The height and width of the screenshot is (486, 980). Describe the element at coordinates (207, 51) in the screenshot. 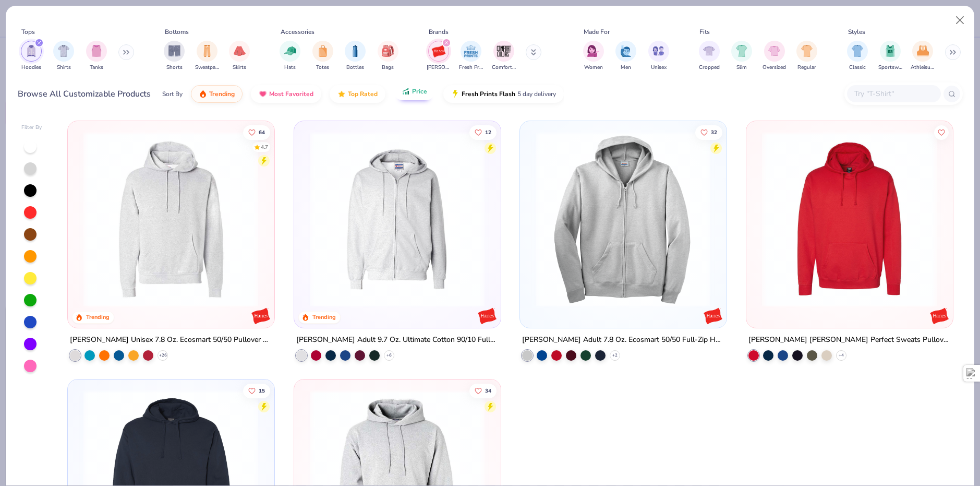

I see `img: Sweatpants Image` at that location.